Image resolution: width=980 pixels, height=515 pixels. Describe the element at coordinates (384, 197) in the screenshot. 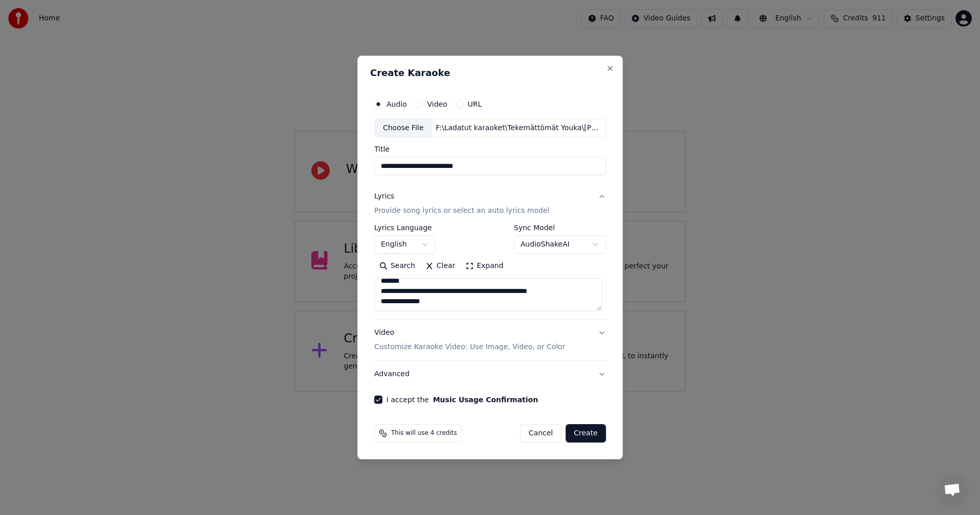

I see `div: Lyrics` at that location.